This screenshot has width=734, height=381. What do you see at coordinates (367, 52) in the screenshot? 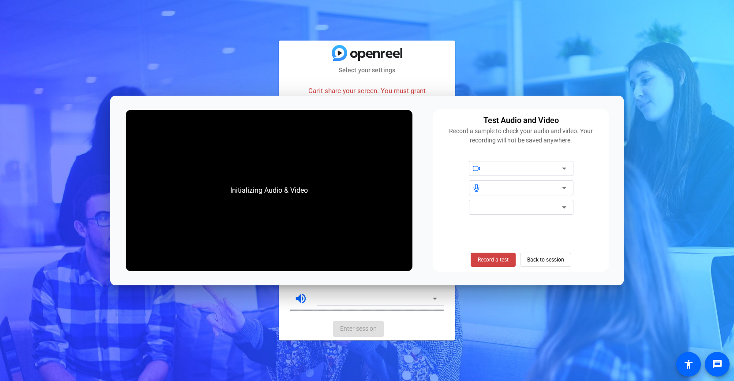
I see `img: blue-gradient.svg` at bounding box center [367, 52].